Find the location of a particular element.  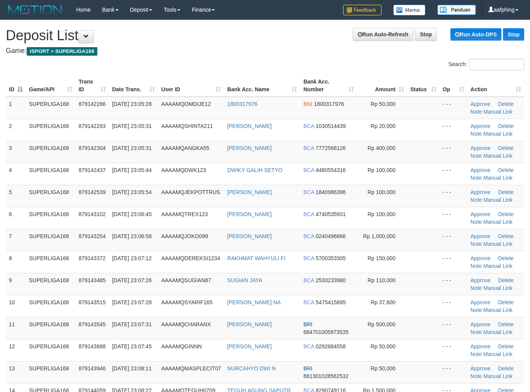

span: AAAAMQCHARANX is located at coordinates (186, 324).